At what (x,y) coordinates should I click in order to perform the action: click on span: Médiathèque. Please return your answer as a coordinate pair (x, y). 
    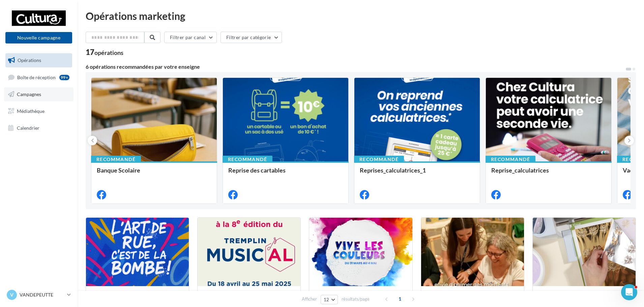
    Looking at the image, I should click on (31, 111).